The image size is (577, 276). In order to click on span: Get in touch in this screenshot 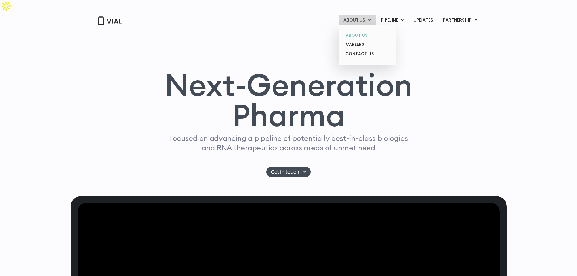, I will do `click(285, 172)`.